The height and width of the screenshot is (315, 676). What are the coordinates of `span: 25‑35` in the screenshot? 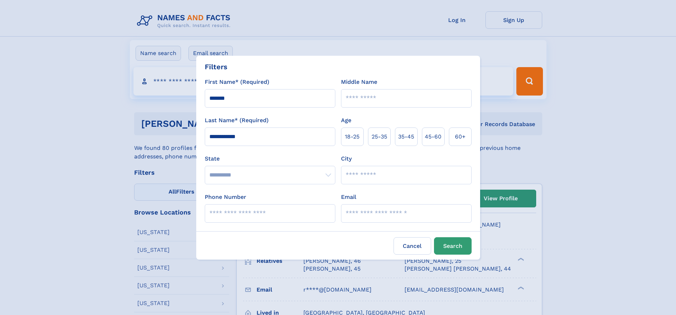 It's located at (379, 137).